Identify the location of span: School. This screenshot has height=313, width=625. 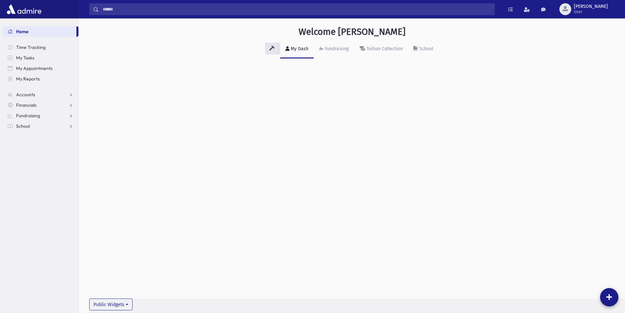
(23, 126).